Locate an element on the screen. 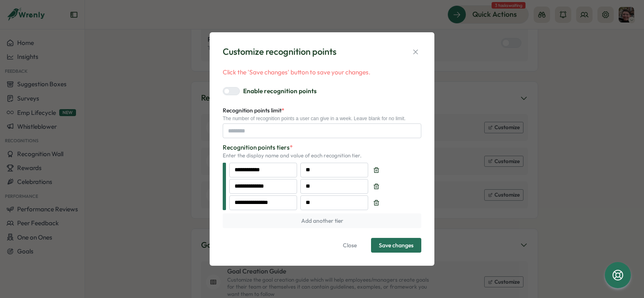 The height and width of the screenshot is (298, 644). button: Add another tier is located at coordinates (322, 221).